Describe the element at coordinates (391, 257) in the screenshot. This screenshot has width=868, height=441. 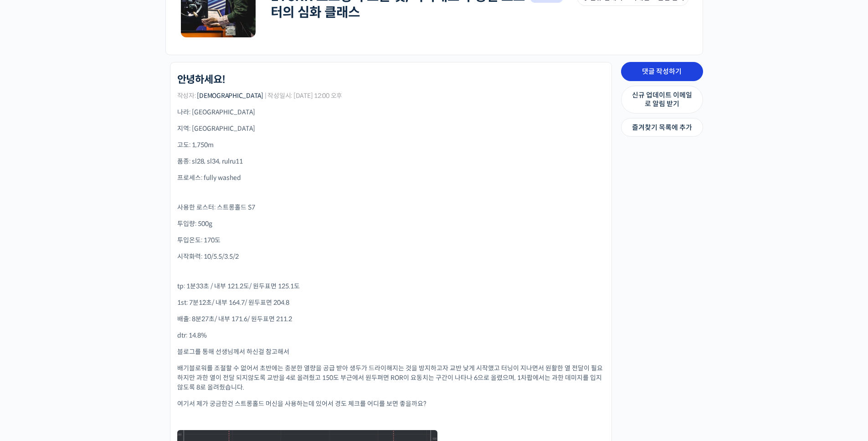
I see `p: 시작화력: 10/5.5/3.5/2` at that location.